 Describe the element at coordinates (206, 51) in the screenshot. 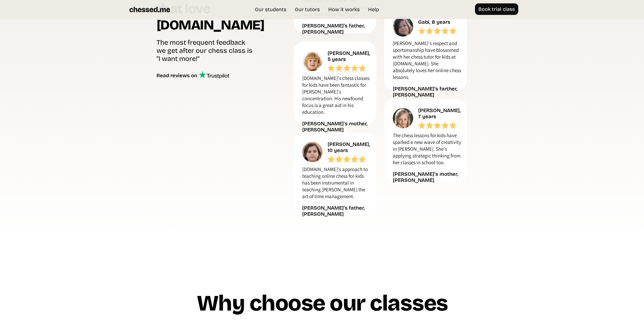

I see `div: The most frequent feedback we get after our chess class is “I want more!”` at that location.